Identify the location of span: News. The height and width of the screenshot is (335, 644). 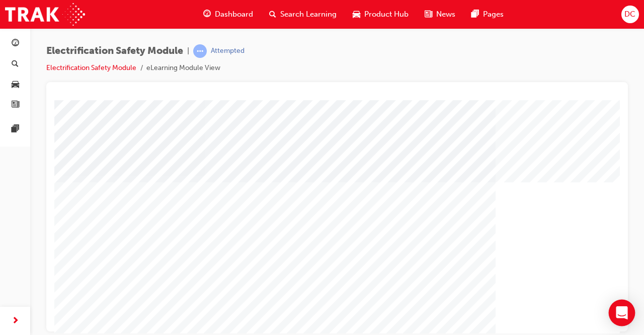
(446, 14).